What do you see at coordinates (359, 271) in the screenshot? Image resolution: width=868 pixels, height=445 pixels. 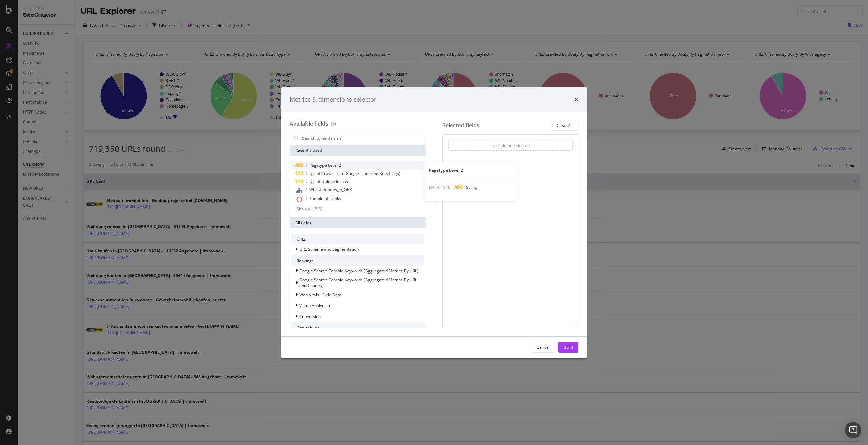 I see `span: Google Search Console Keywords (Aggregated Metrics By URL)` at bounding box center [359, 271].